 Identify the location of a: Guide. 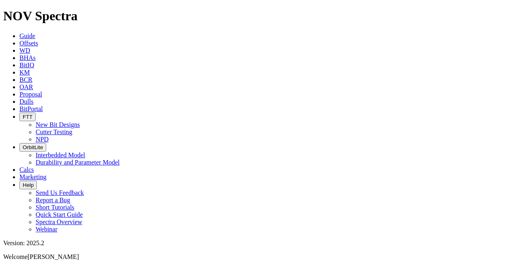
(27, 36).